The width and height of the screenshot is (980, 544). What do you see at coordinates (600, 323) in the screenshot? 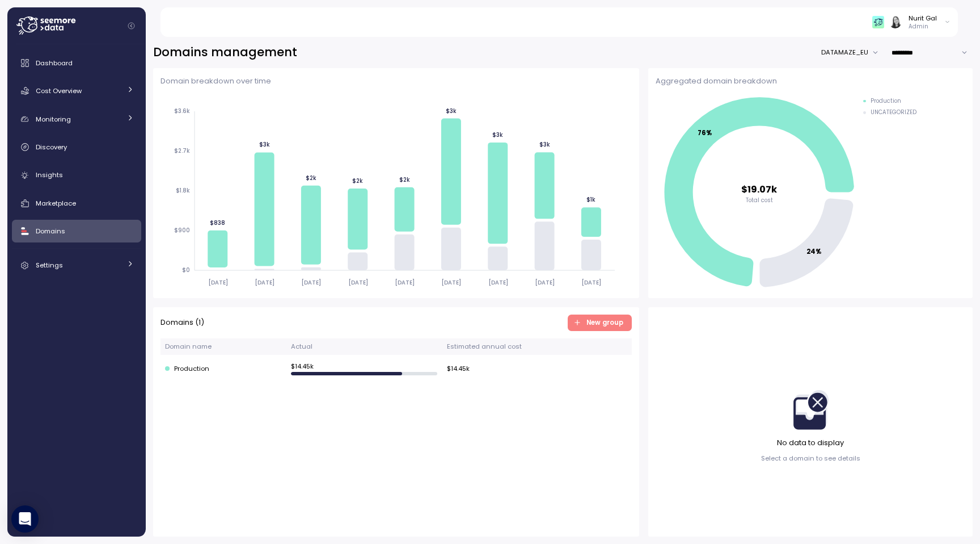
I see `button: New group` at bounding box center [600, 323].